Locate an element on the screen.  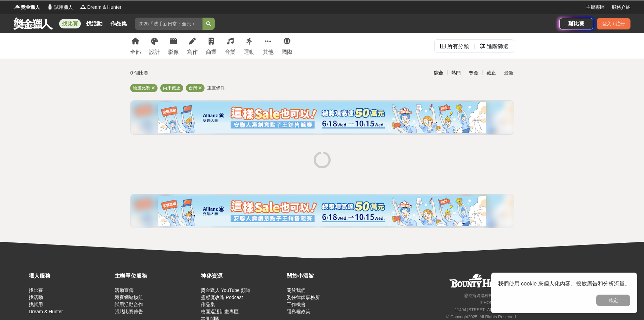
div: 綜合 is located at coordinates (438, 73).